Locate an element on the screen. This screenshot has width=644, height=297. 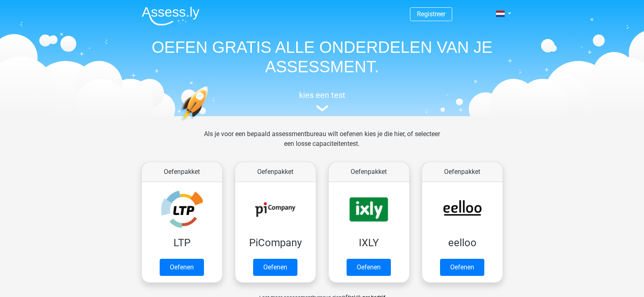
h5: kies een test is located at coordinates (322, 95).